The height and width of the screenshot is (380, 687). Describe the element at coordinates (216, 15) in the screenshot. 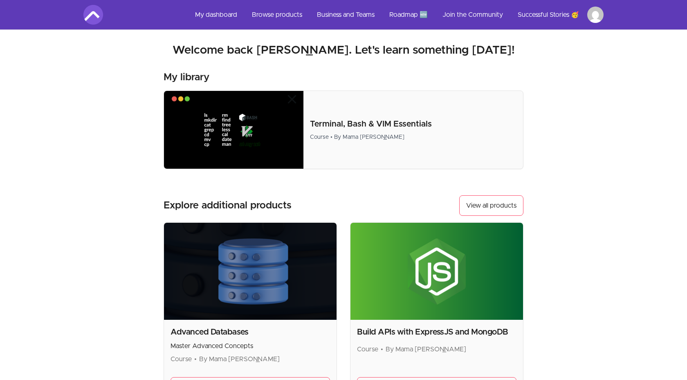

I see `a: My dashboard` at that location.